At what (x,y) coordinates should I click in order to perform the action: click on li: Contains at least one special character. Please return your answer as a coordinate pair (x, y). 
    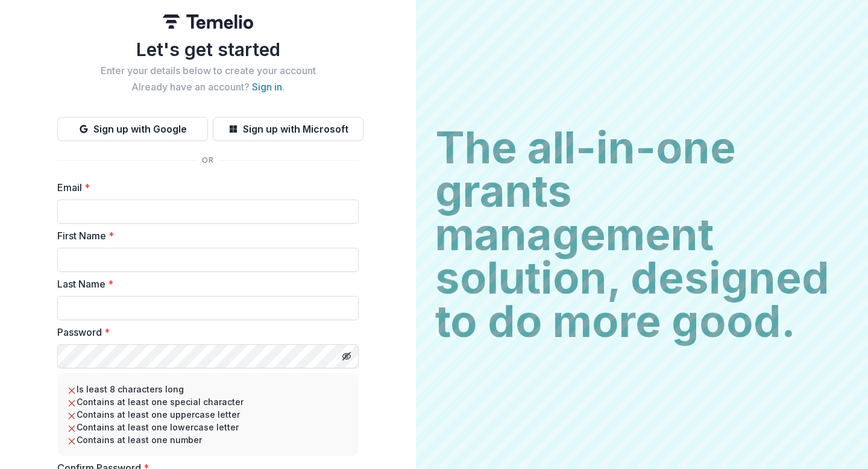
    Looking at the image, I should click on (208, 401).